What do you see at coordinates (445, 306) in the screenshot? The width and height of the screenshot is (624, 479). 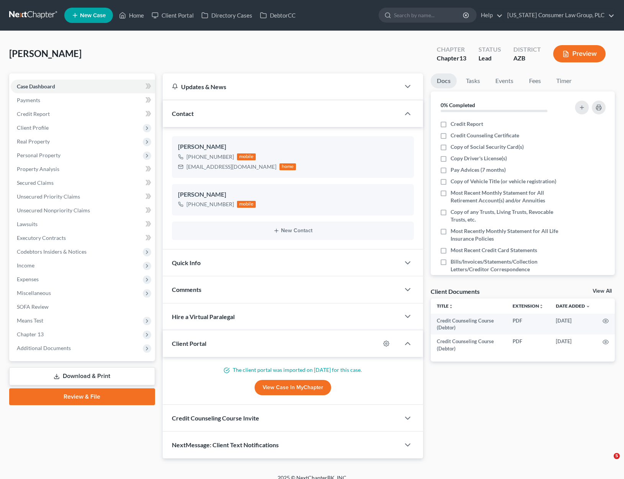 I see `a: Titleunfold_more` at bounding box center [445, 306].